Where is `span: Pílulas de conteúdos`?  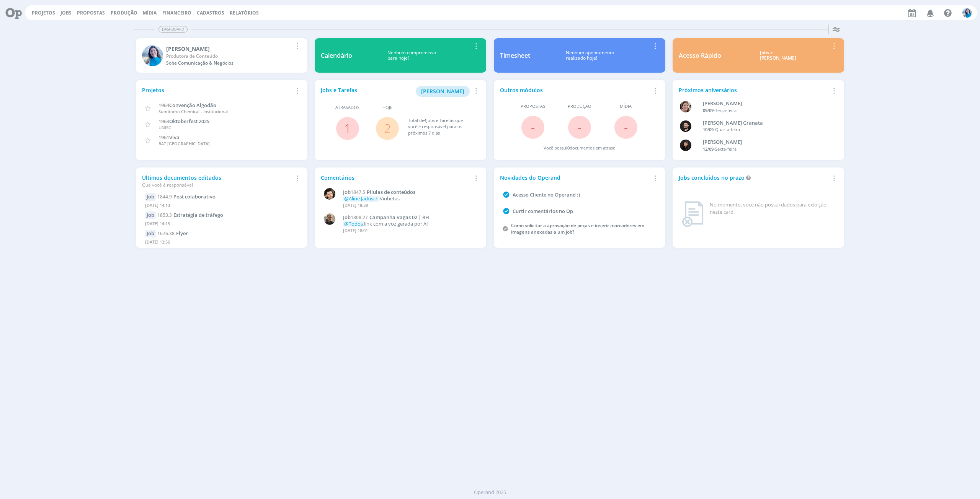
span: Pílulas de conteúdos is located at coordinates (391, 192).